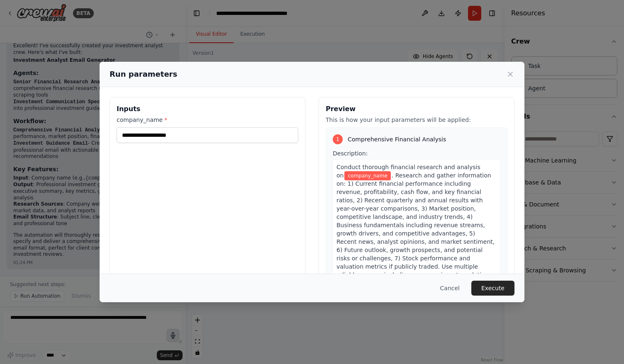 Image resolution: width=624 pixels, height=364 pixels. Describe the element at coordinates (397, 139) in the screenshot. I see `span: Comprehensive Financial Analysis` at that location.